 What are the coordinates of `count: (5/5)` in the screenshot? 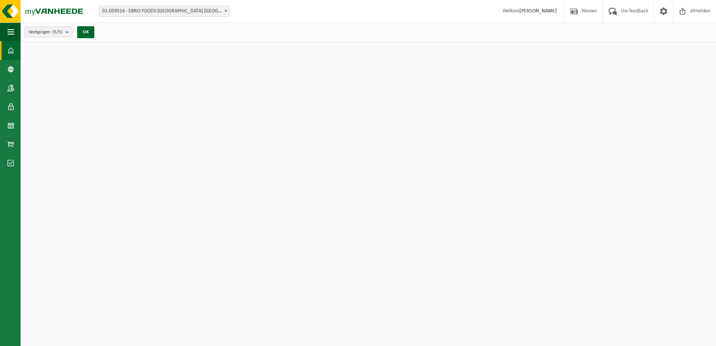 It's located at (57, 32).